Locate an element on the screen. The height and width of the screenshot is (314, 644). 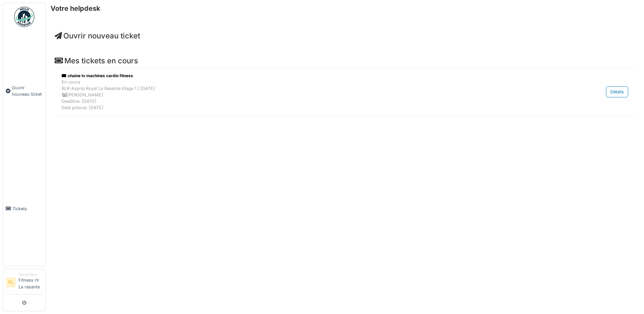
span: Tickets is located at coordinates (27, 209).